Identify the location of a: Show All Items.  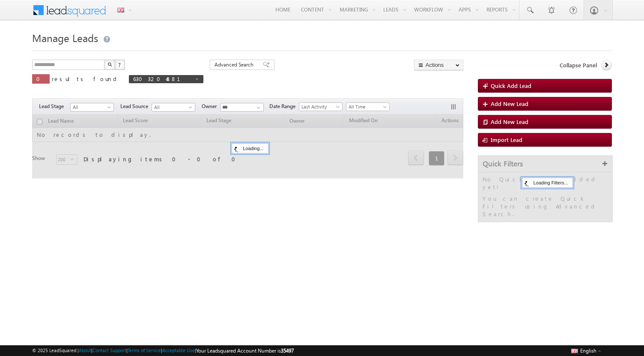
(258, 107).